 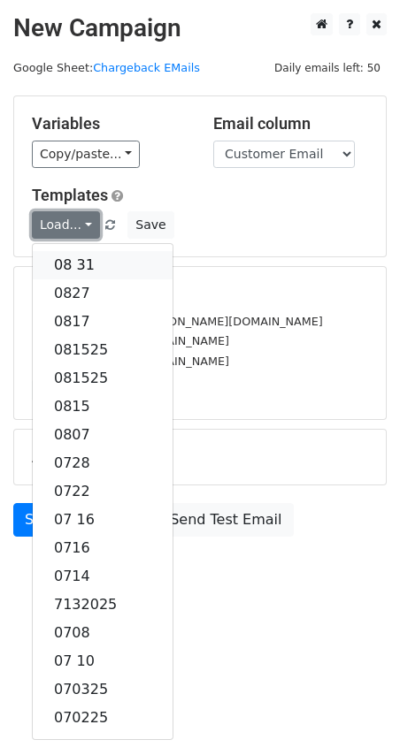 I want to click on h5: Email column, so click(x=290, y=124).